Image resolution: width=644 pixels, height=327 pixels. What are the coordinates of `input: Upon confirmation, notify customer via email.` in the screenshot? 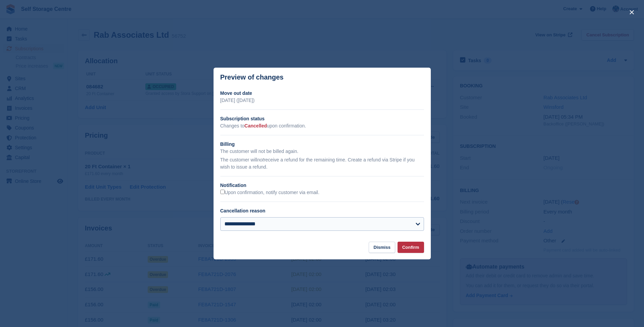 It's located at (223, 192).